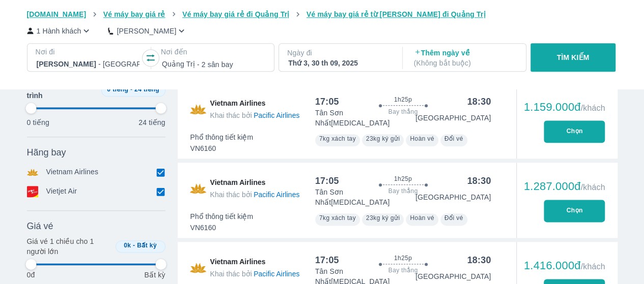 This screenshot has width=644, height=284. Describe the element at coordinates (31, 275) in the screenshot. I see `p: 0đ` at that location.